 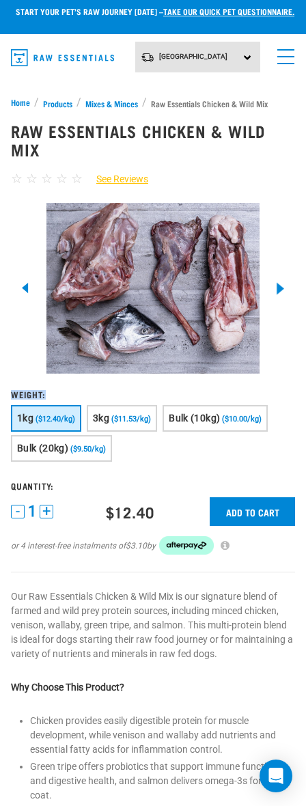 I want to click on img: Raw Essentials Logo, so click(x=62, y=57).